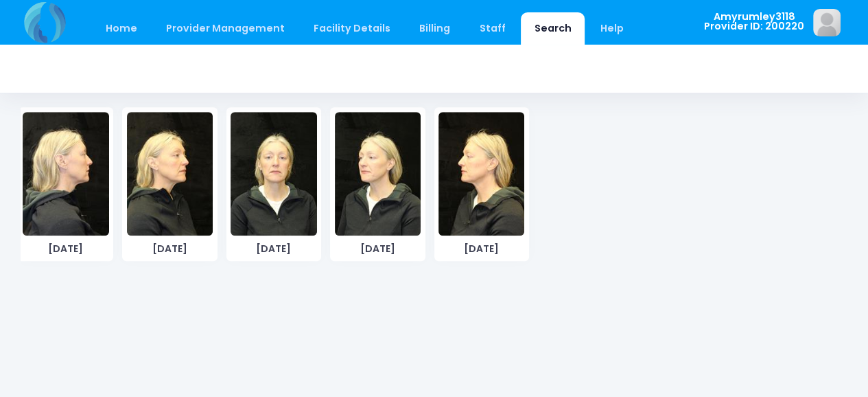 The width and height of the screenshot is (868, 397). What do you see at coordinates (225, 28) in the screenshot?
I see `a: Provider Management` at bounding box center [225, 28].